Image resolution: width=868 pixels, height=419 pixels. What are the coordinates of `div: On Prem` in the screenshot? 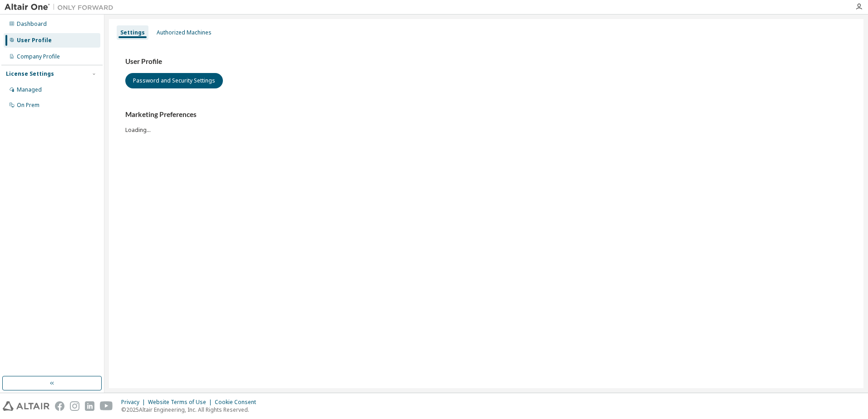 It's located at (28, 105).